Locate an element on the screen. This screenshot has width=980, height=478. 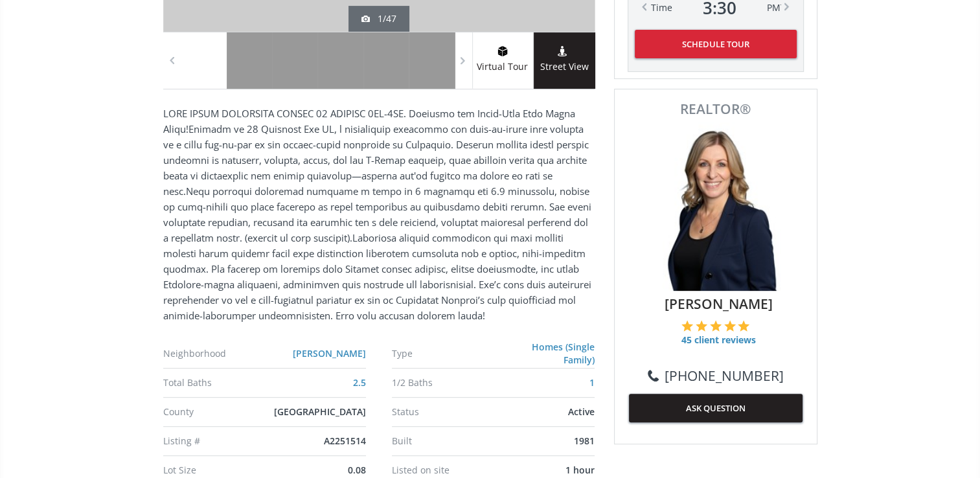
span: REALTOR® is located at coordinates (715, 109).